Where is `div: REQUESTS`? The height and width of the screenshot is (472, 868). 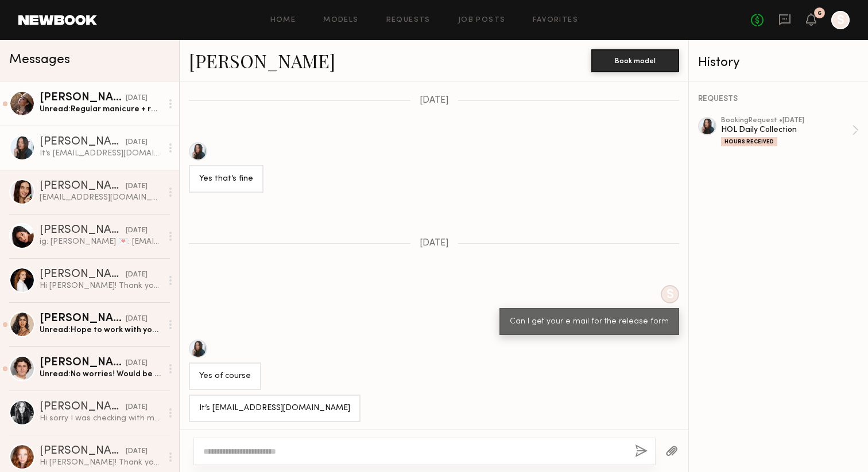
div: REQUESTS is located at coordinates (779, 99).